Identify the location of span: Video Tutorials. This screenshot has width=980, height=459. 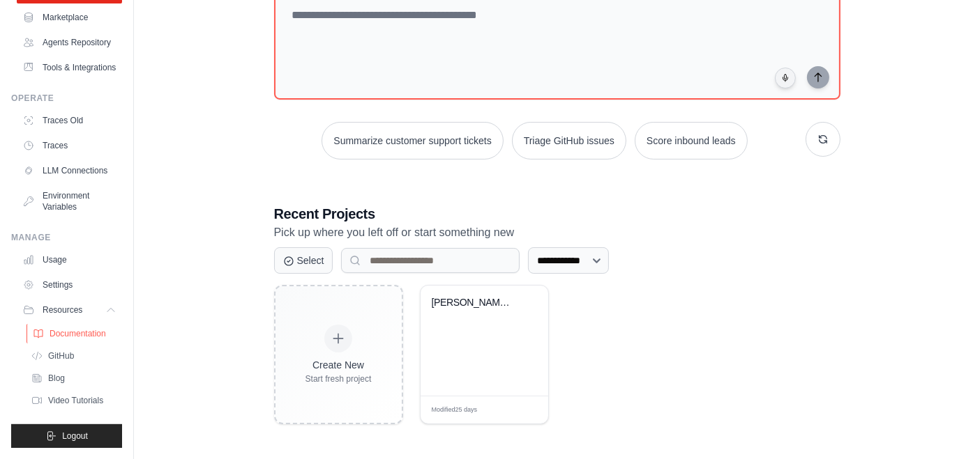
(75, 401).